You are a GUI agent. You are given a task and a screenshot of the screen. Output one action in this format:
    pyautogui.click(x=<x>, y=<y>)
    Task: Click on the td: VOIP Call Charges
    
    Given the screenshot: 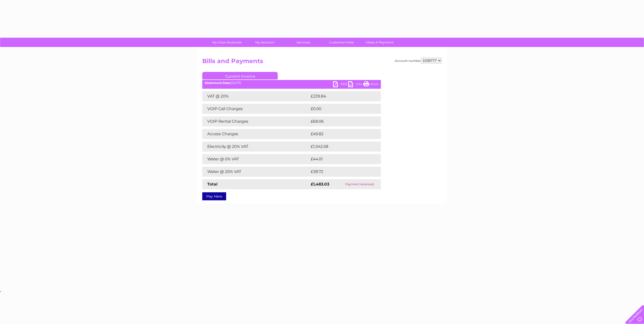 What is the action you would take?
    pyautogui.click(x=256, y=109)
    